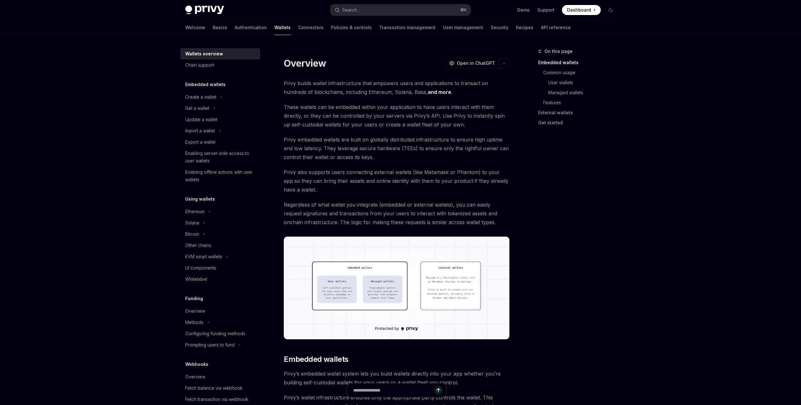 The image size is (801, 405). Describe the element at coordinates (201, 268) in the screenshot. I see `div: UI components` at that location.